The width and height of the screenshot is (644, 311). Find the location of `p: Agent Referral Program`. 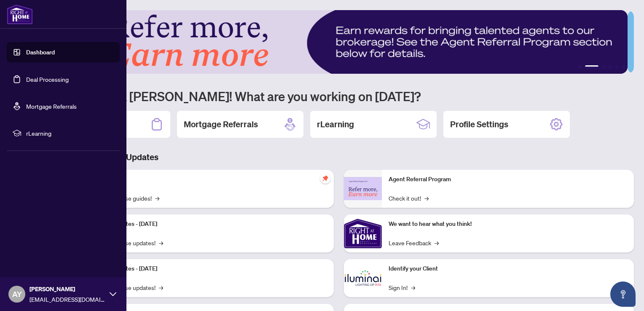

p: Agent Referral Program is located at coordinates (508, 179).